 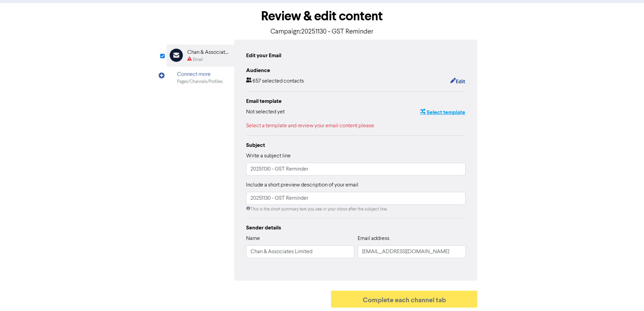 I want to click on button: Complete each channel tab, so click(x=404, y=299).